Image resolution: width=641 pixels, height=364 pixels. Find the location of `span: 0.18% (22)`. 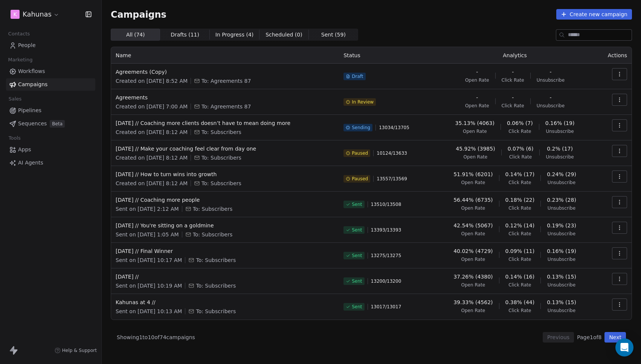

span: 0.18% (22) is located at coordinates (520, 200).